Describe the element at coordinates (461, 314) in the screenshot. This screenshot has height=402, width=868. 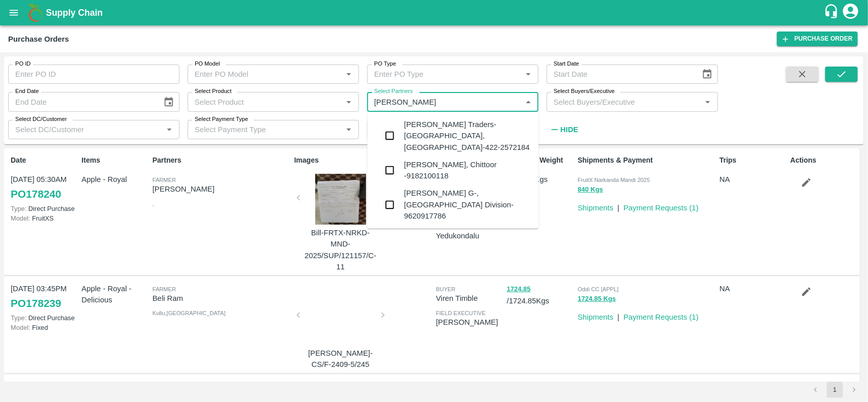
I see `span: field executive` at that location.